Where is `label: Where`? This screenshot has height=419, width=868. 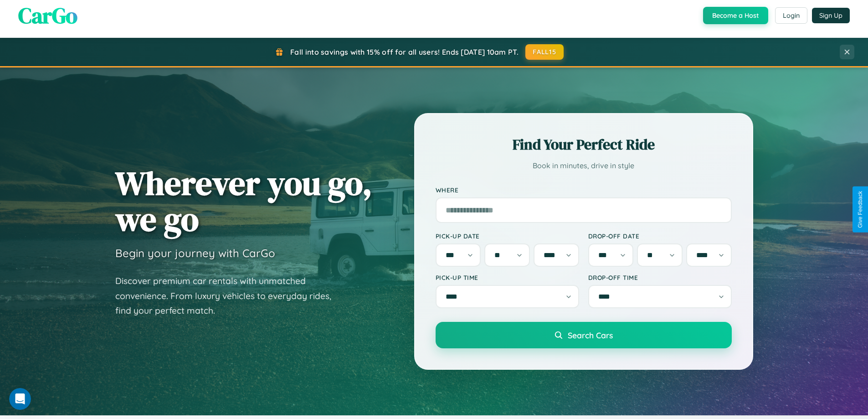
label: Where is located at coordinates (584, 190).